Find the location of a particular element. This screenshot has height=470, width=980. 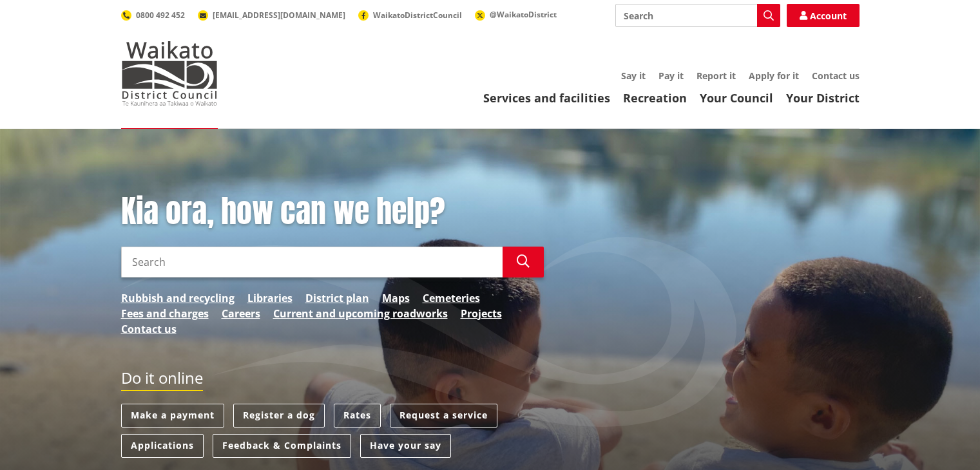

a: Pay it is located at coordinates (670, 76).